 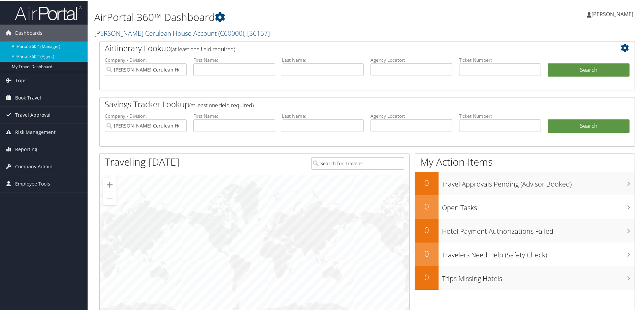 I want to click on a: 0Trips Missing Hotels, so click(x=525, y=277).